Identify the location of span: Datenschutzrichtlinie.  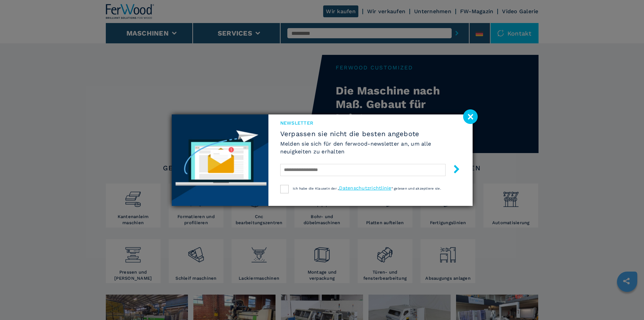
(365, 188).